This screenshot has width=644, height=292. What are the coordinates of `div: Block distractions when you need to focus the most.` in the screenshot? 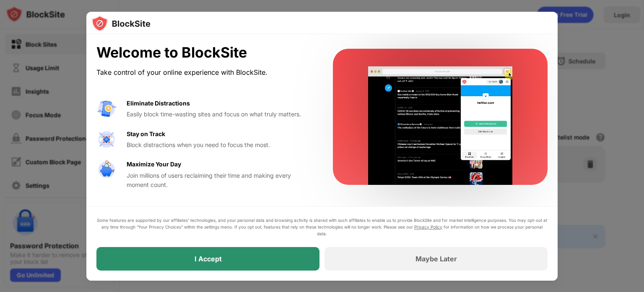 It's located at (220, 145).